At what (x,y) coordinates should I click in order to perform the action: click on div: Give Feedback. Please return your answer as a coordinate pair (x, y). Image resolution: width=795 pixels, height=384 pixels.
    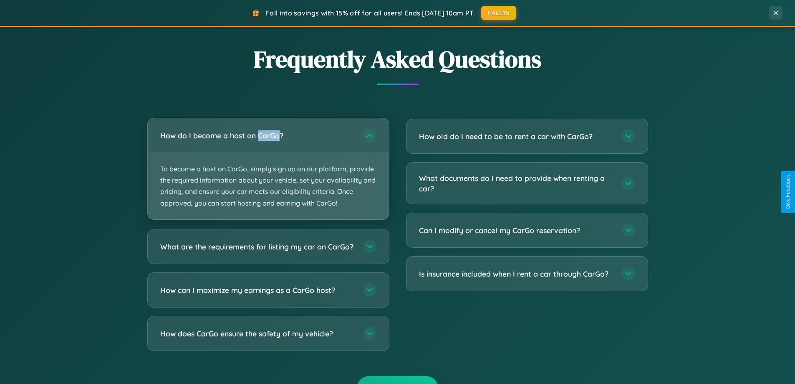
    Looking at the image, I should click on (788, 192).